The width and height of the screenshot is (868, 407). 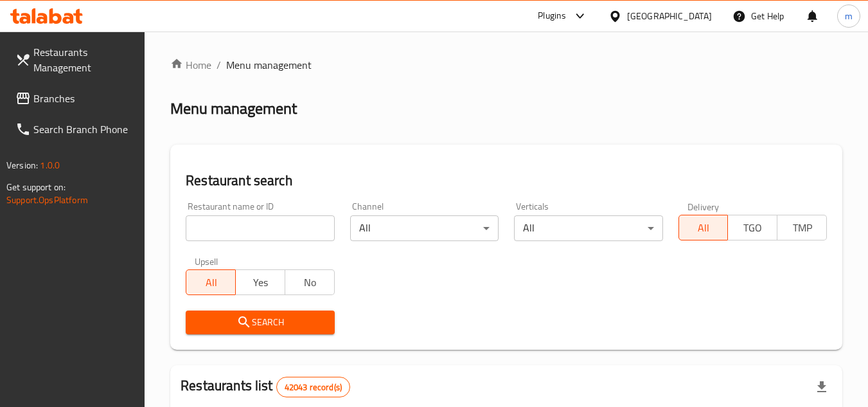 What do you see at coordinates (22, 166) in the screenshot?
I see `span: Version:` at bounding box center [22, 166].